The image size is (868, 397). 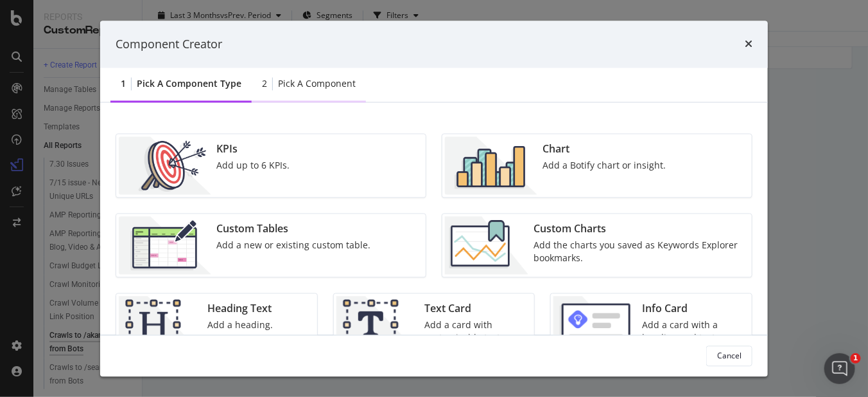 I want to click on div: Add a new or existing custom table., so click(x=294, y=246).